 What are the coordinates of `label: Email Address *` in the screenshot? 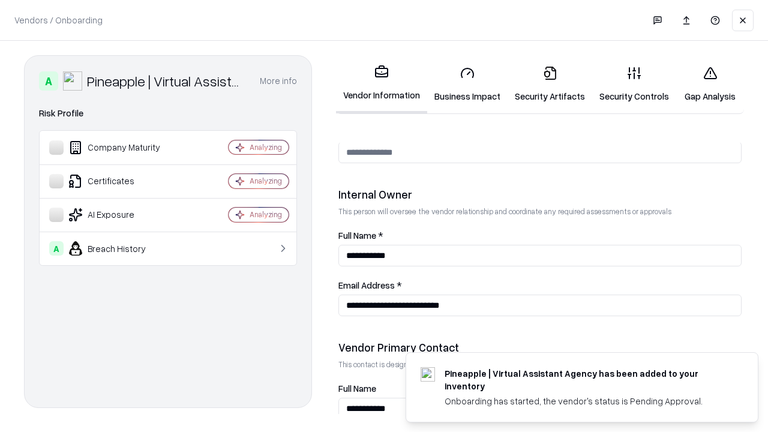 It's located at (540, 285).